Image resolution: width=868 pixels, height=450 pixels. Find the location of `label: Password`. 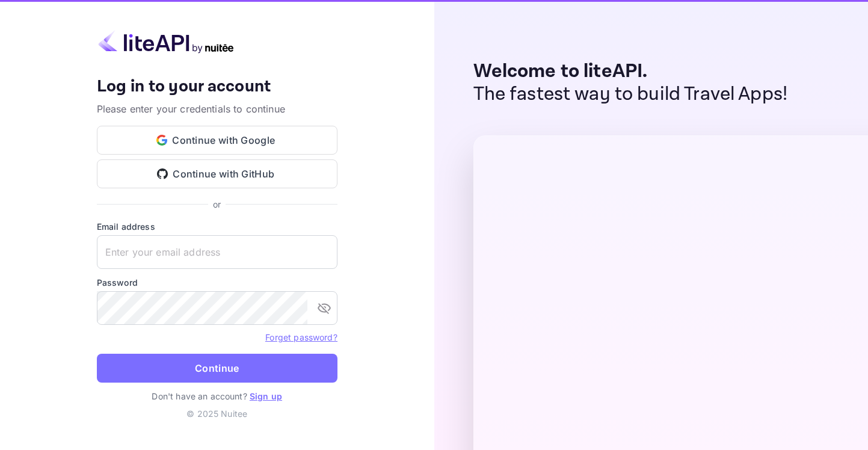

label: Password is located at coordinates (217, 282).